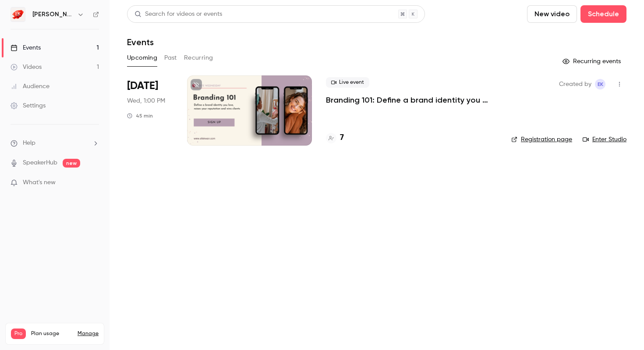  Describe the element at coordinates (39, 183) in the screenshot. I see `span: What's new` at that location.